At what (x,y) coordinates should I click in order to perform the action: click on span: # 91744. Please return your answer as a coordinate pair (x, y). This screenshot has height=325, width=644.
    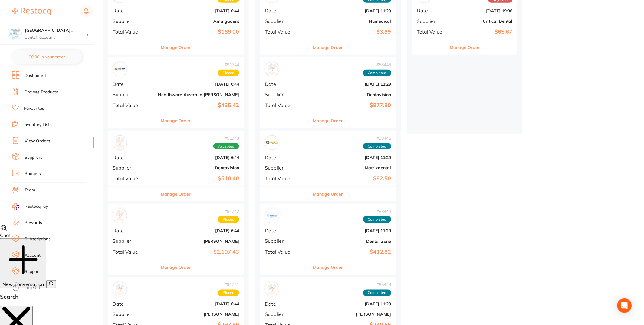
    Looking at the image, I should click on (229, 65).